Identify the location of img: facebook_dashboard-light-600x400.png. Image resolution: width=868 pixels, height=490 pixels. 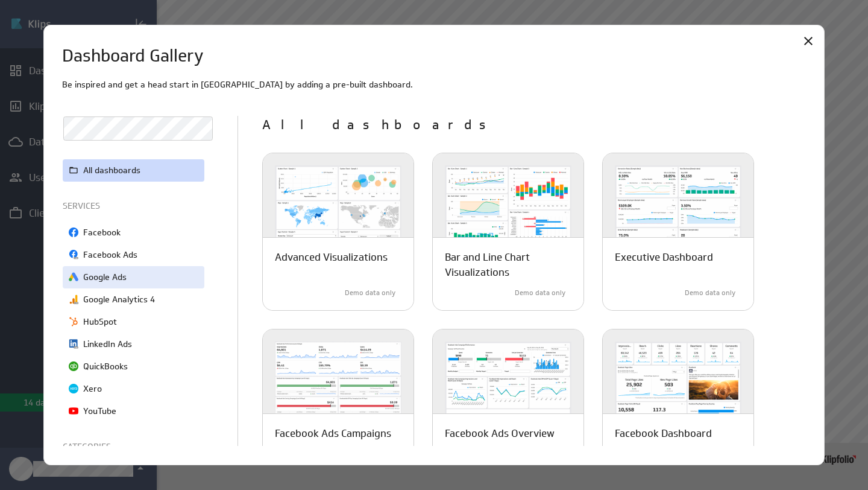
(678, 384).